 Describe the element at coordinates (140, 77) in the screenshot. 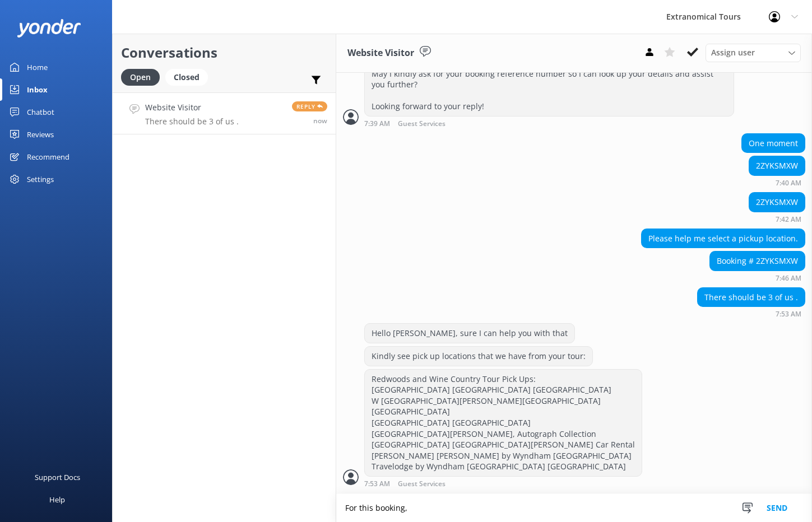

I see `div: Open` at that location.